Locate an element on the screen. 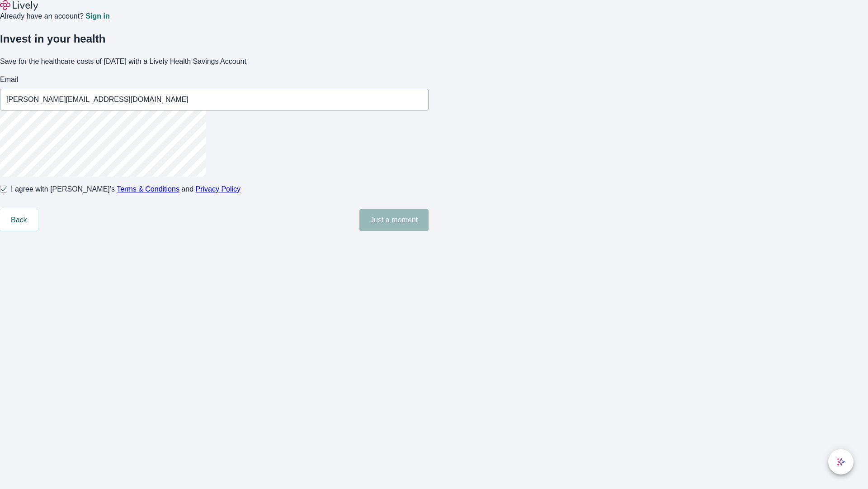 The height and width of the screenshot is (489, 868). a: Terms & Conditions is located at coordinates (148, 189).